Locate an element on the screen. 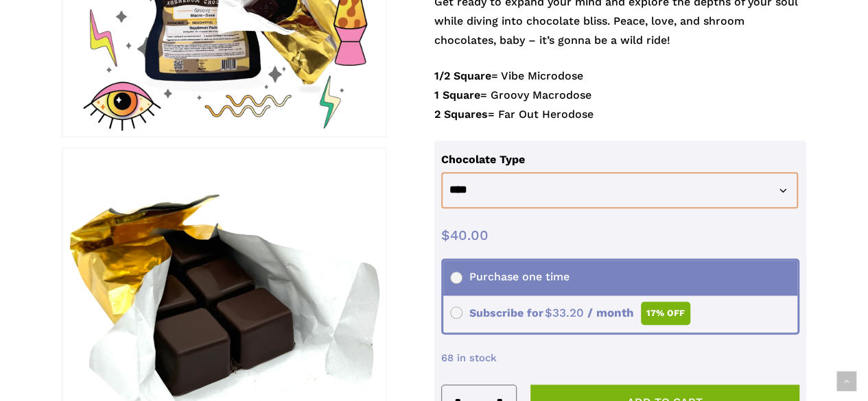 The height and width of the screenshot is (401, 868). strong: 2 Squares is located at coordinates (461, 114).